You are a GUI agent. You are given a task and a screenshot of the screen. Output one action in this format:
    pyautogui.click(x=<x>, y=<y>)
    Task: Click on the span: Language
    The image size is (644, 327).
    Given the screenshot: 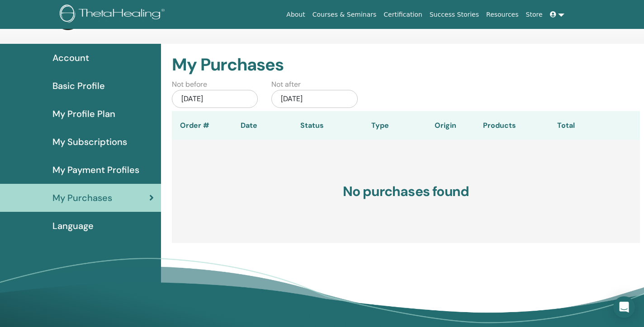 What is the action you would take?
    pyautogui.click(x=73, y=226)
    